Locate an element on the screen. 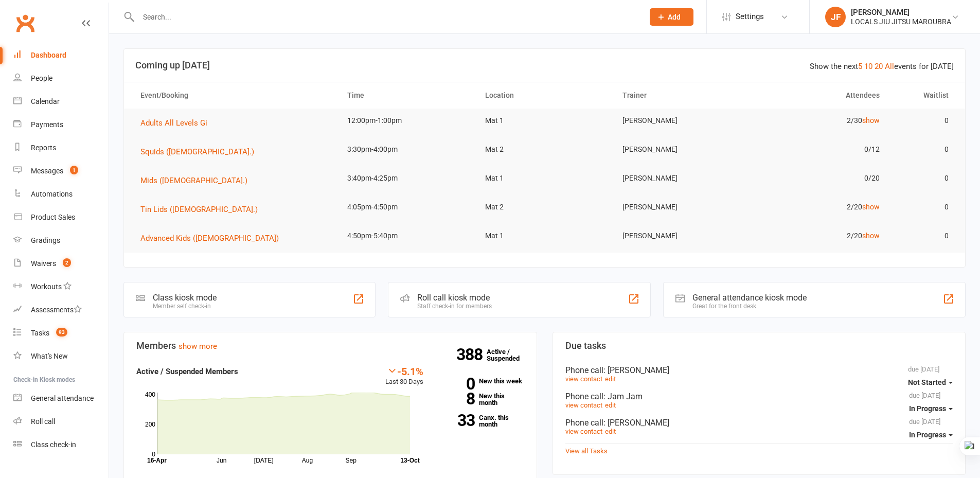  span: In Progress is located at coordinates (927, 435).